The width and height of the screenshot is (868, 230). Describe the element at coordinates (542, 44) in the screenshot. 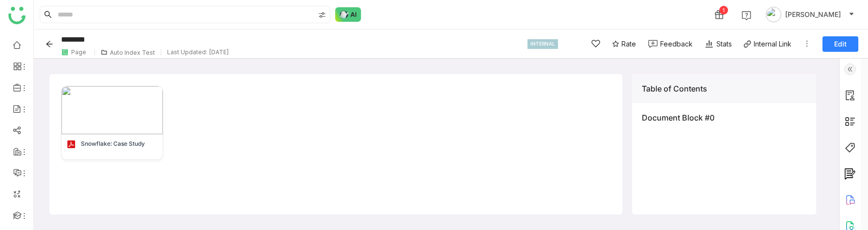

I see `div: INTERNAL` at that location.